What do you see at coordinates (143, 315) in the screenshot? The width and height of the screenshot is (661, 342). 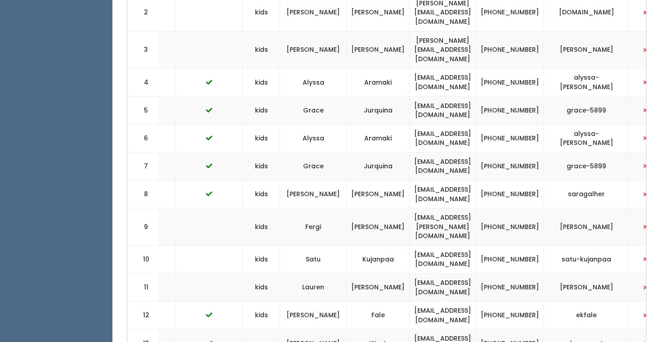 I see `td: 12` at bounding box center [143, 315].